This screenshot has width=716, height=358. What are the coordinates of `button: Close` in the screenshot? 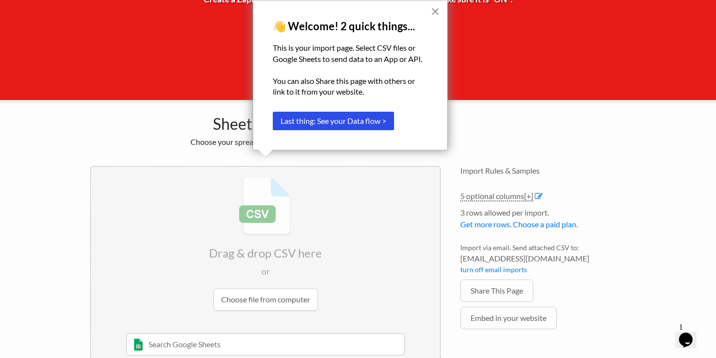 It's located at (435, 11).